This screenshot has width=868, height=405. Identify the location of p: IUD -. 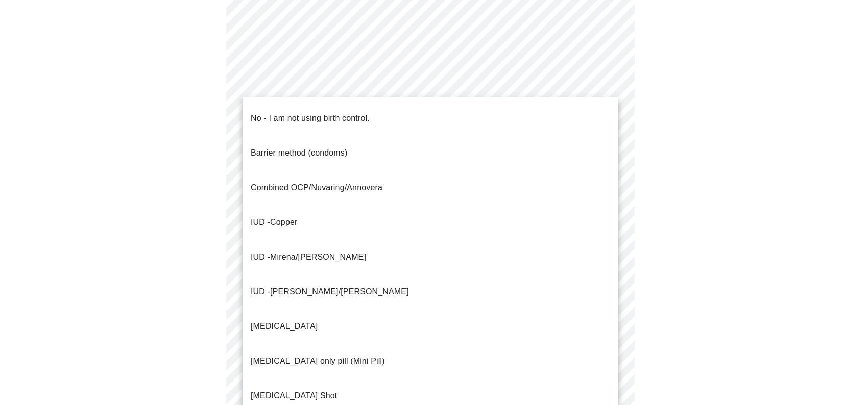
(308, 258).